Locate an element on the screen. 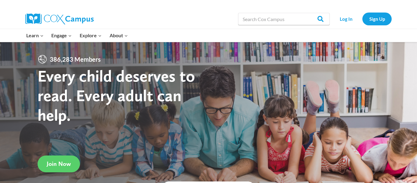  span: Join Now is located at coordinates (59, 164).